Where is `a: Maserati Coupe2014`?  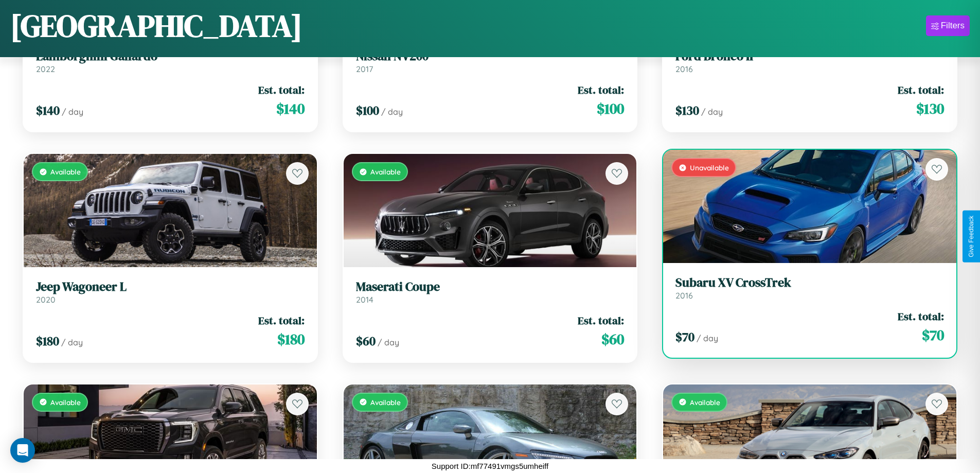 a: Maserati Coupe2014 is located at coordinates (490, 292).